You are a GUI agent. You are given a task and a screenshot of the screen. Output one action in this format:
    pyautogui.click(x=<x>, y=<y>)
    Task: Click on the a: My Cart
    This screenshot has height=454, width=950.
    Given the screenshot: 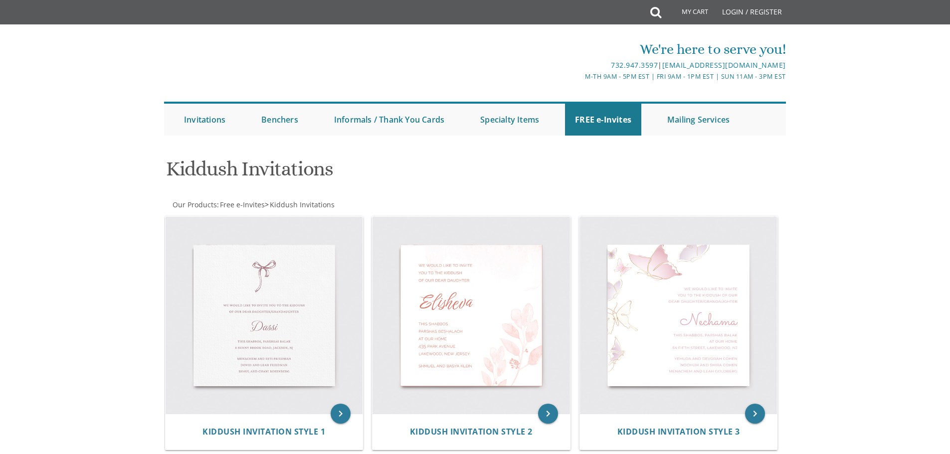 What is the action you would take?
    pyautogui.click(x=688, y=13)
    